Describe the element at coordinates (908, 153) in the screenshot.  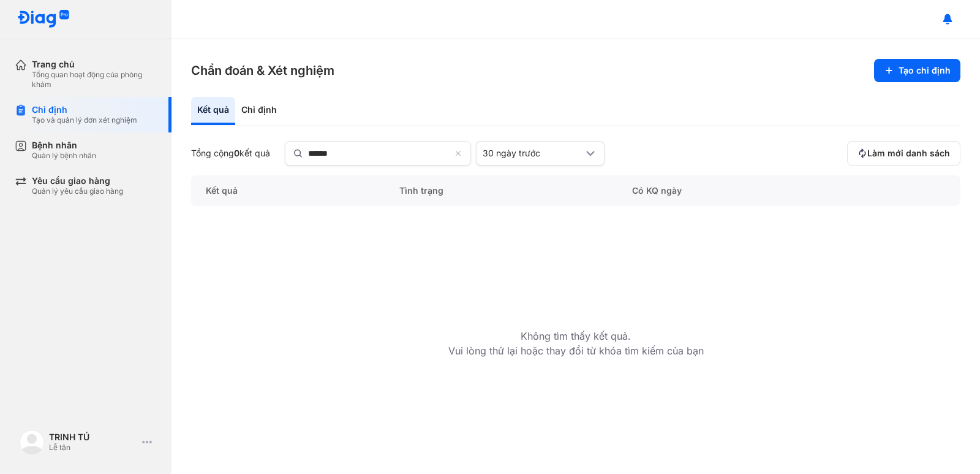
I see `span: Làm mới danh sách` at that location.